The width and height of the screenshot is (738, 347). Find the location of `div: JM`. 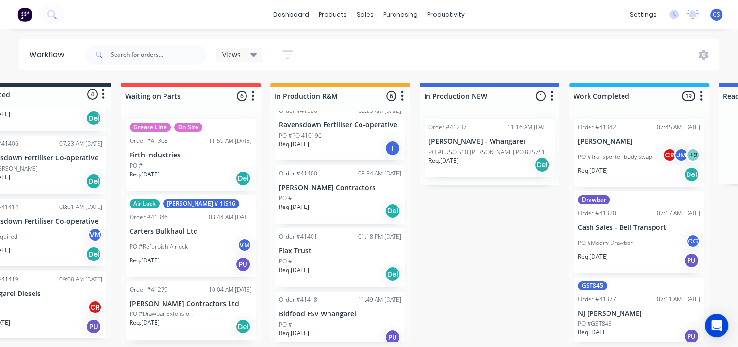

div: JM is located at coordinates (681, 155).